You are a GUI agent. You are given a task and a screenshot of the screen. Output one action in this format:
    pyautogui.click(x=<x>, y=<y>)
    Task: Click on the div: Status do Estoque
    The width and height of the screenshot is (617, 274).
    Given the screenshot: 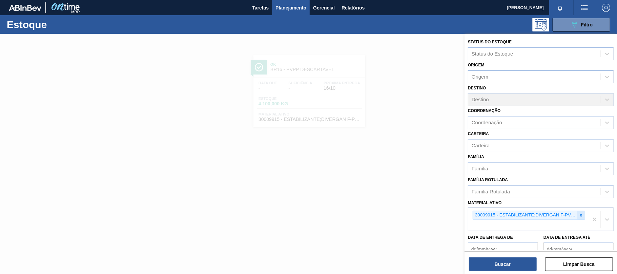 What is the action you would take?
    pyautogui.click(x=492, y=54)
    